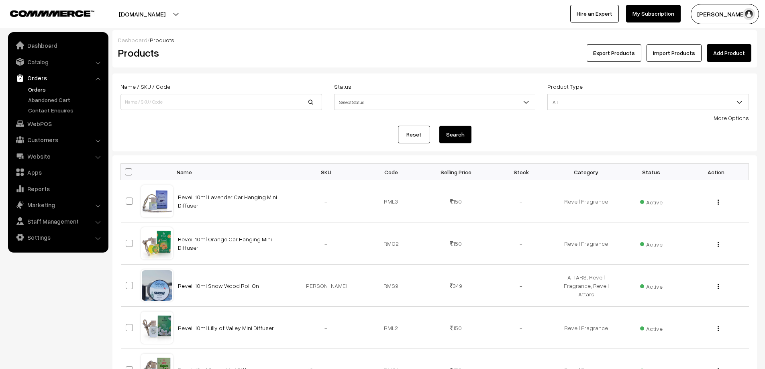 This screenshot has width=765, height=369. I want to click on th: Name, so click(233, 172).